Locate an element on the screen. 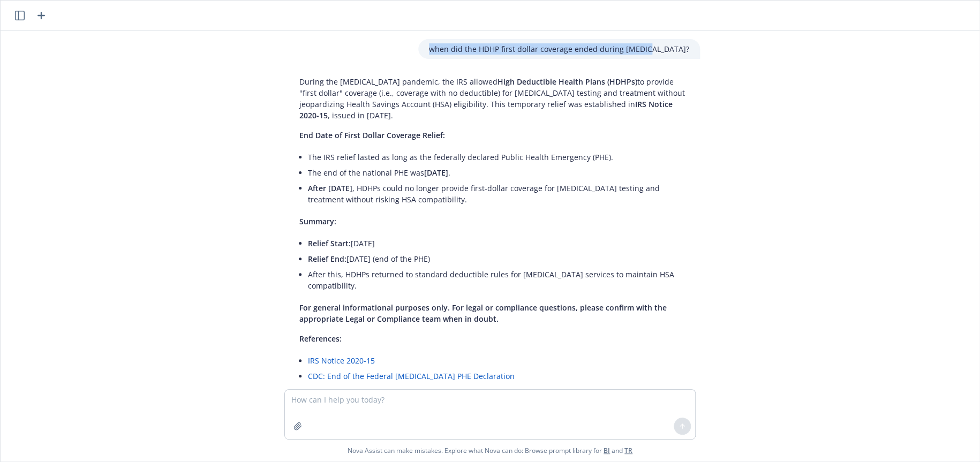 This screenshot has width=980, height=462. li: The IRS relief lasted as long as the federally declared Public Health Emergency (PHE). is located at coordinates (499, 157).